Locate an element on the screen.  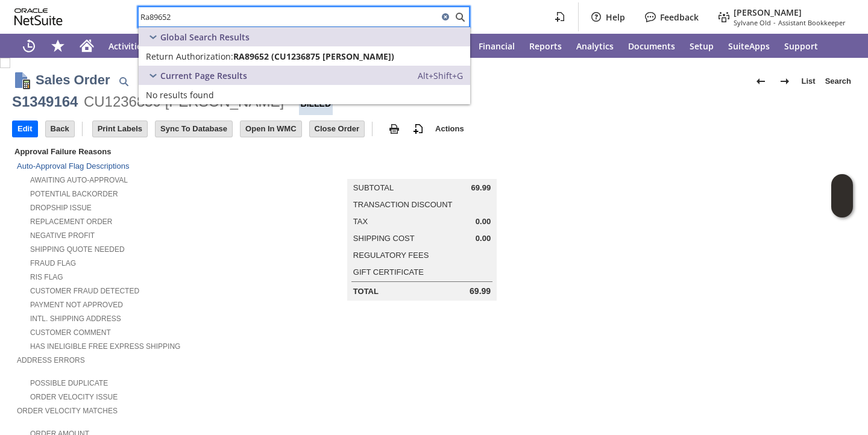
a: Dropship Issue is located at coordinates (61, 208).